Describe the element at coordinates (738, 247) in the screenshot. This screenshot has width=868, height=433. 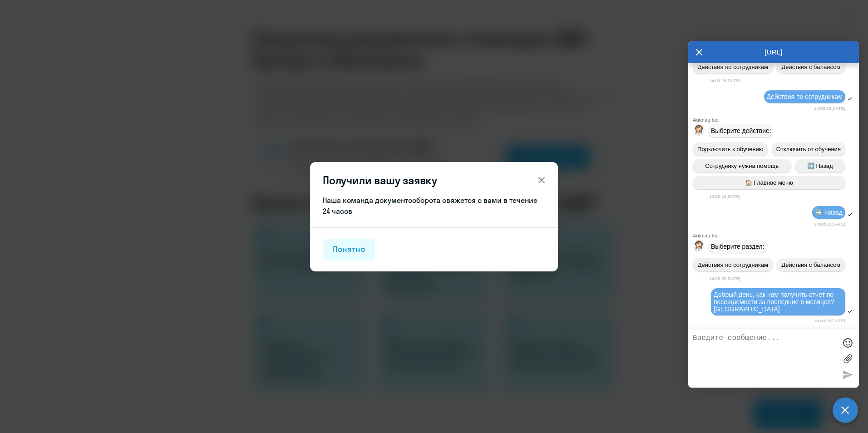
I see `span: Выберите раздел:` at that location.